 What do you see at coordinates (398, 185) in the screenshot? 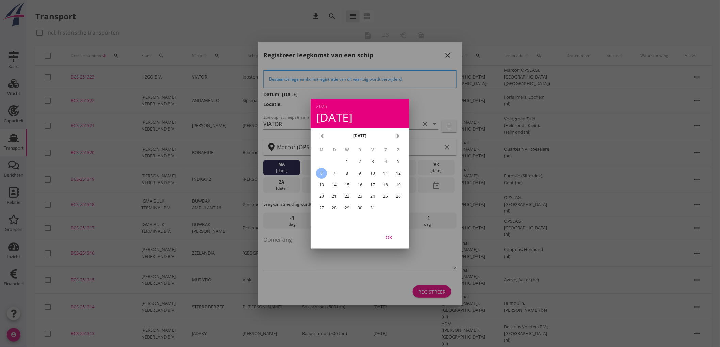
I see `div: 19` at bounding box center [398, 185].